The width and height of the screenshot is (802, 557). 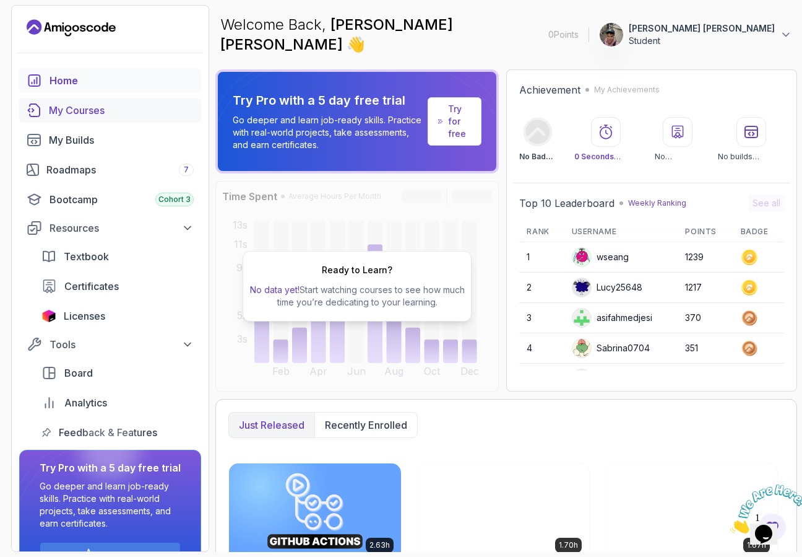 I want to click on td: 2, so click(x=542, y=287).